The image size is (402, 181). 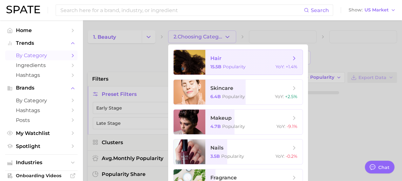 I want to click on span: Show, so click(x=355, y=10).